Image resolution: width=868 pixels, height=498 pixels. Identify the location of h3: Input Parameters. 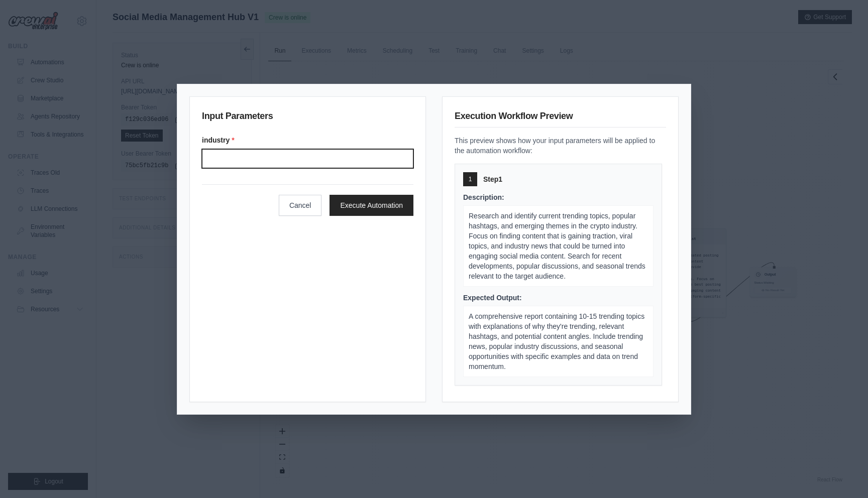
(307, 118).